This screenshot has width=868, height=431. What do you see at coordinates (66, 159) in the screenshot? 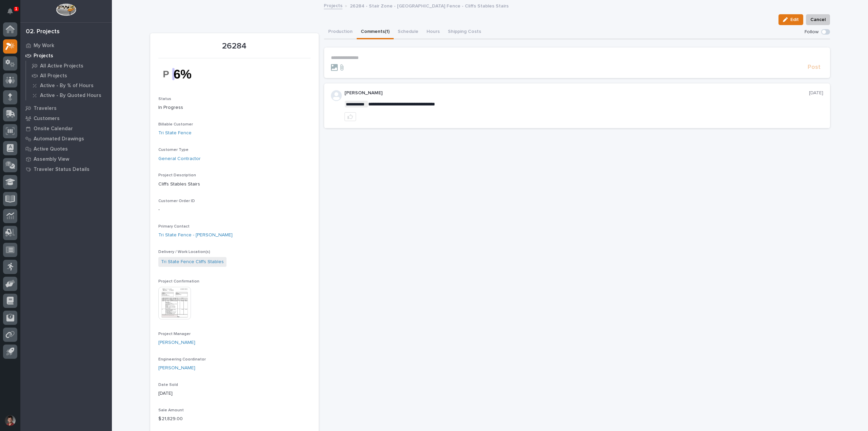
I see `a: Assembly View` at bounding box center [66, 159].